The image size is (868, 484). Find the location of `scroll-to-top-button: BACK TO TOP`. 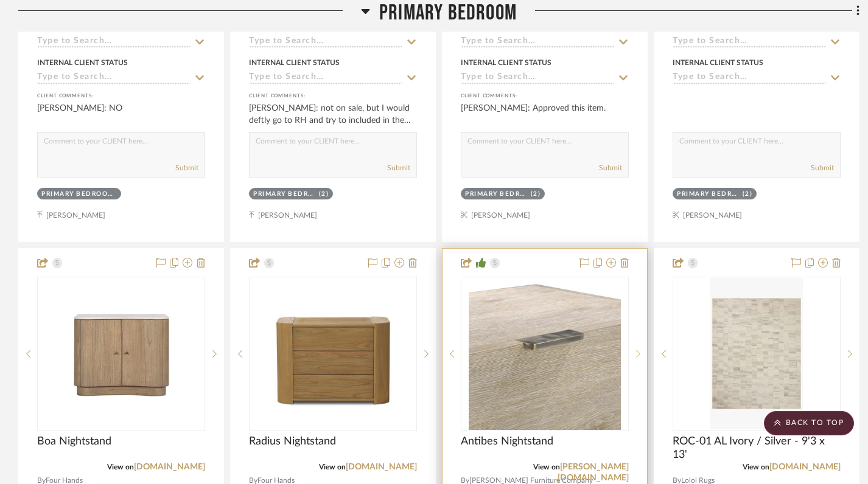

scroll-to-top-button: BACK TO TOP is located at coordinates (808, 423).